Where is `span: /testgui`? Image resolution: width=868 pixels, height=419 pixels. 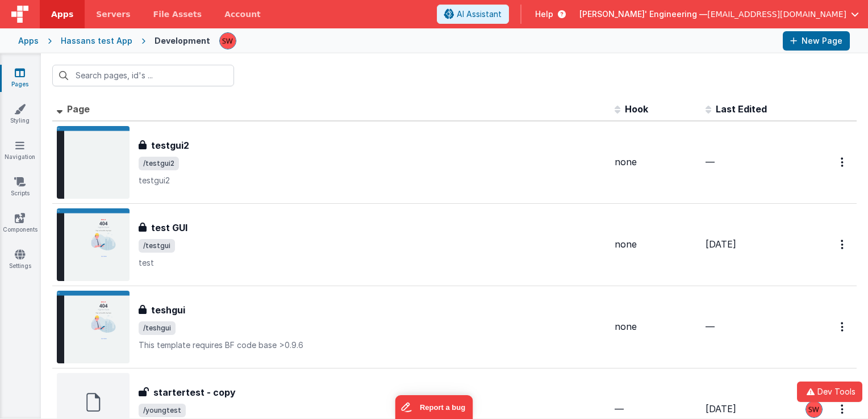
span: /testgui is located at coordinates (157, 246).